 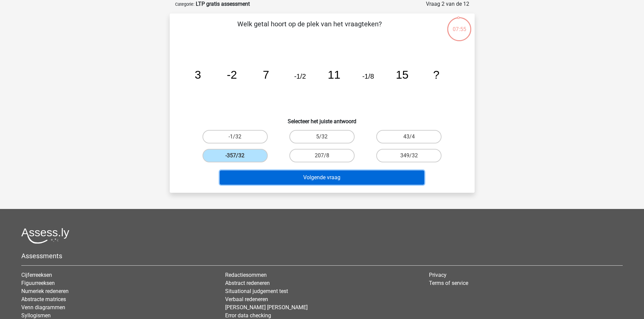 I want to click on a: Terms of service, so click(x=449, y=283).